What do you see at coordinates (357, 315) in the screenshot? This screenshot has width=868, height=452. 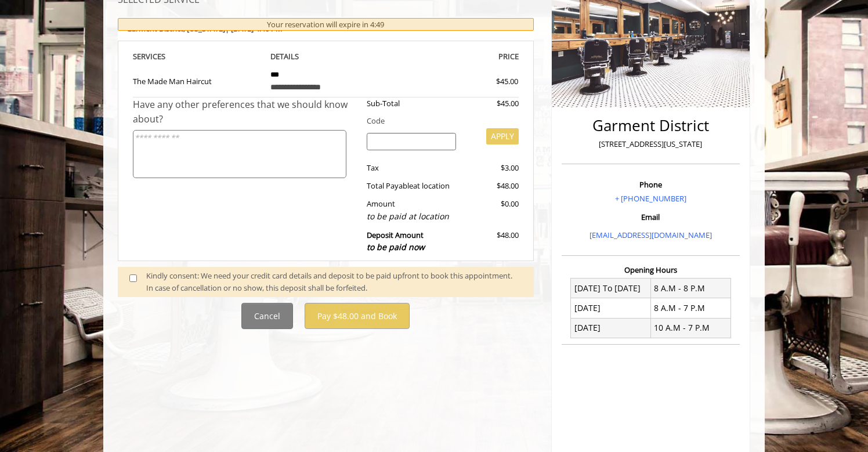 I see `button: Pay $48.00 and Book` at bounding box center [357, 315].